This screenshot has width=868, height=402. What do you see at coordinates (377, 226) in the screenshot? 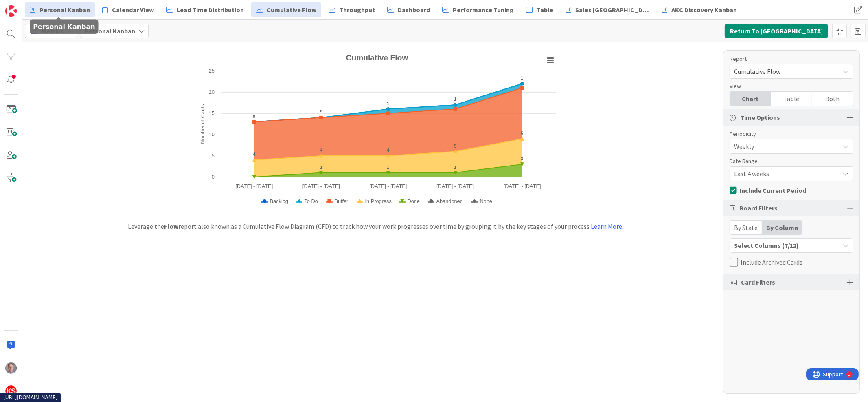
I see `div: Leverage the report also known as a Cumulative Flow Diagram (CFD) to track how your work progress...` at bounding box center [377, 226].